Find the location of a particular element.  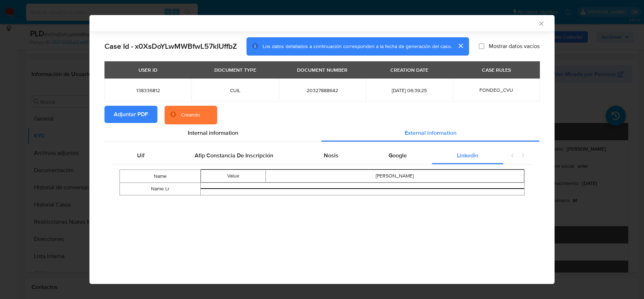

input: Mostrar datos vacíos is located at coordinates (482, 46).